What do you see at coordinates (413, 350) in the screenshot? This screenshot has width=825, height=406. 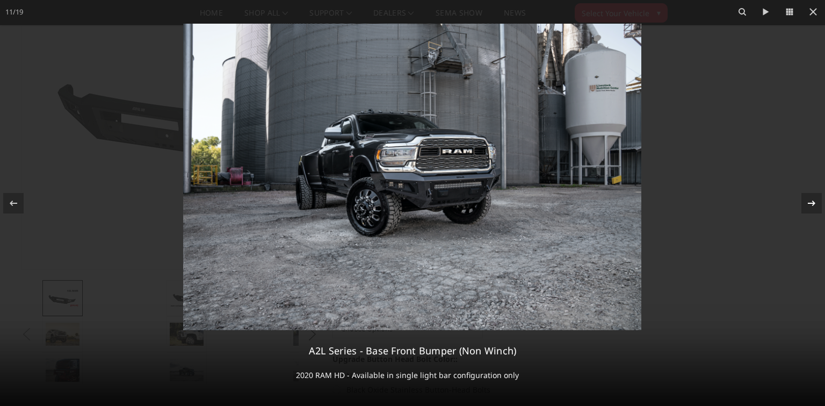 I see `h3: A2L Series - Base Front Bumper (Non Winch)` at bounding box center [413, 350].